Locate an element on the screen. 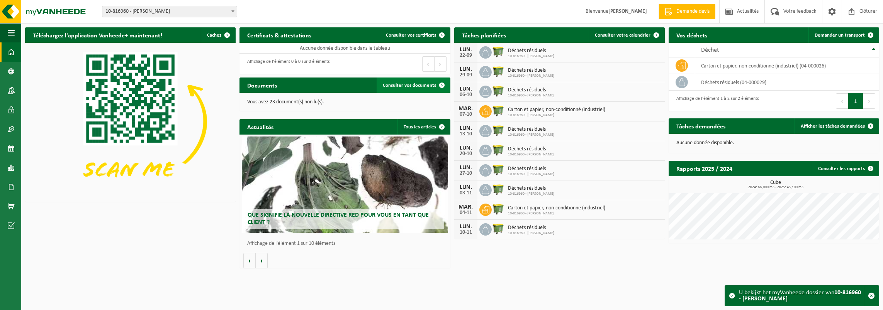  div: 13-10 is located at coordinates (466, 134).